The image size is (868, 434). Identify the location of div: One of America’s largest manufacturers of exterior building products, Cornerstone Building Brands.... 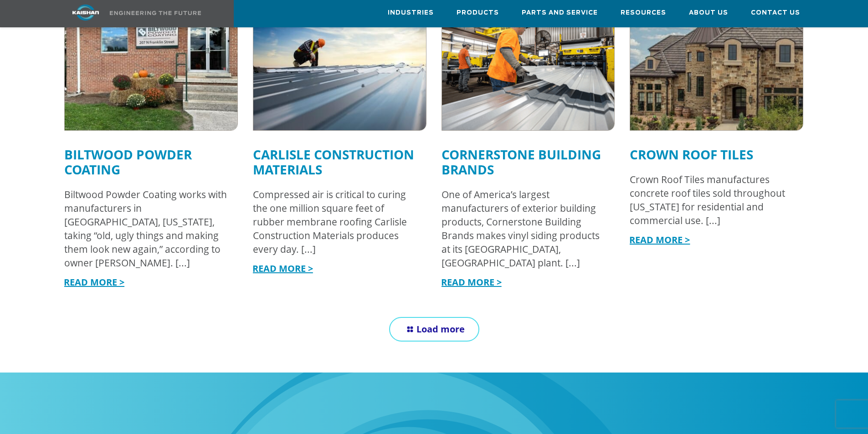
(524, 229).